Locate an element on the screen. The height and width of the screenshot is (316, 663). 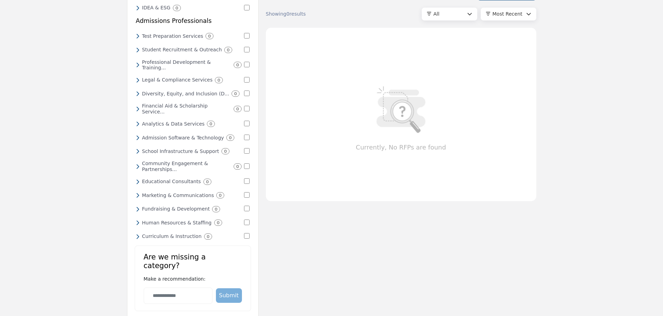
input: Select IDEA & ESG is located at coordinates (247, 8).